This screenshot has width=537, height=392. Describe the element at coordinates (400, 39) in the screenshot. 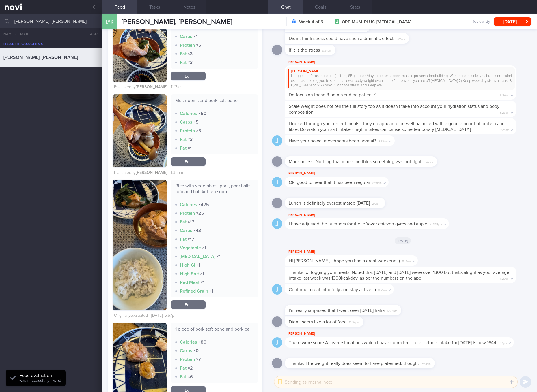

I see `span: 8:24am` at that location.